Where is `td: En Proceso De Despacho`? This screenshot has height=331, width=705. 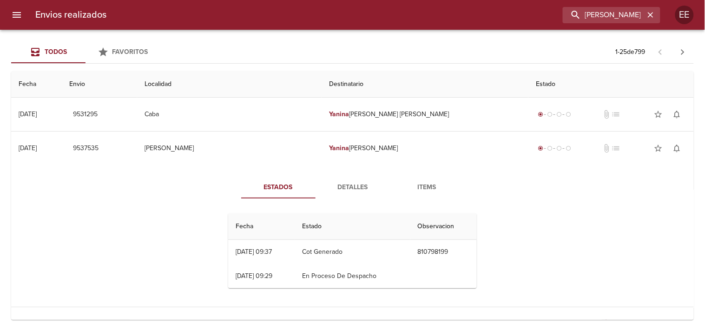 td: En Proceso De Despacho is located at coordinates (352, 276).